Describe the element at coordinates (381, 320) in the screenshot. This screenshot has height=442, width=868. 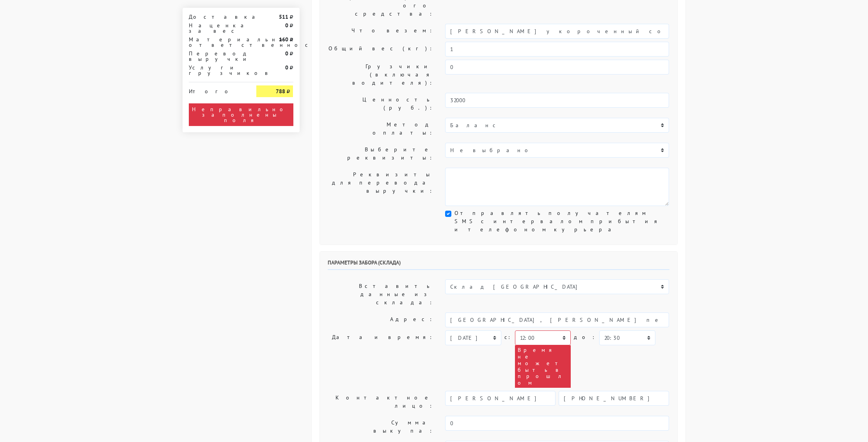
I see `label: Адрес:` at that location.